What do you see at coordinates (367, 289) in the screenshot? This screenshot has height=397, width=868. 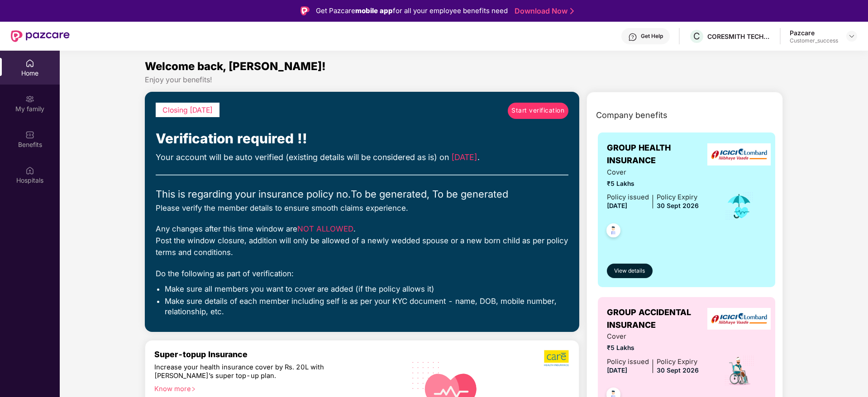 I see `li: Make sure all members you want to cover are added (if the policy allows it)` at bounding box center [367, 289].